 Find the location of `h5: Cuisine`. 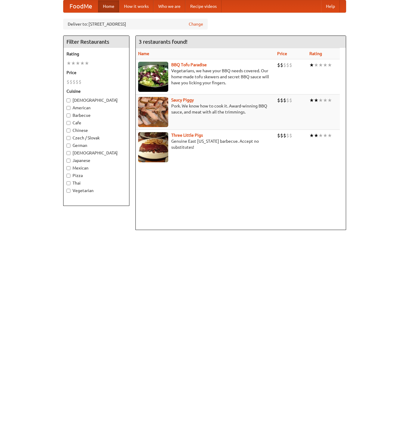

h5: Cuisine is located at coordinates (96, 91).